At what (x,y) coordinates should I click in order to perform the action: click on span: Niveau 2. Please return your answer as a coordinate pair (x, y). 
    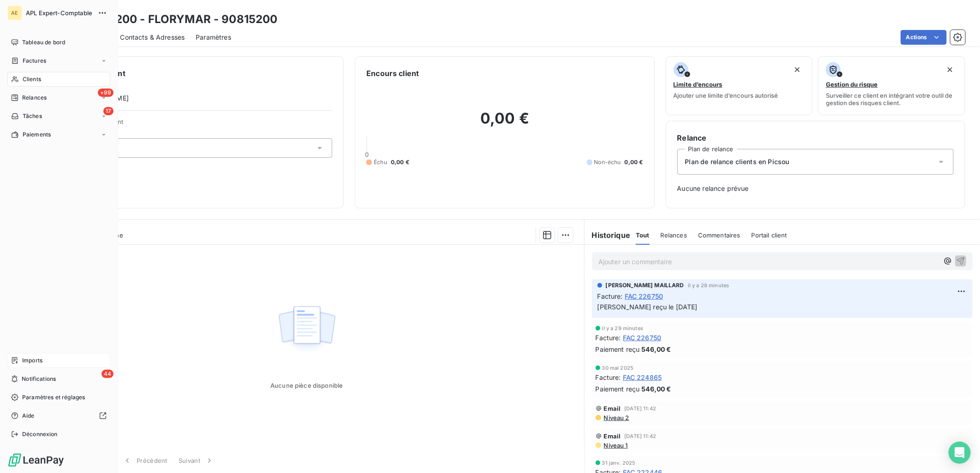
    Looking at the image, I should click on (617, 418).